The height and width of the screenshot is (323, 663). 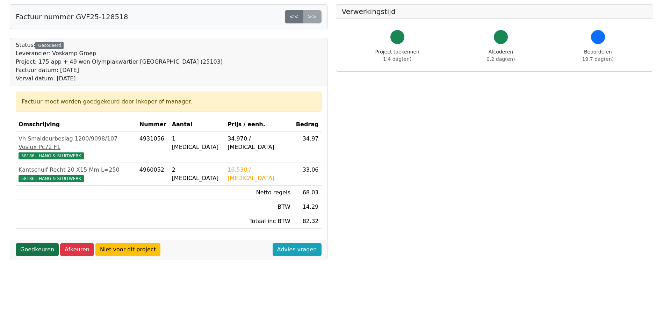 I want to click on th: Omschrijving, so click(x=76, y=124).